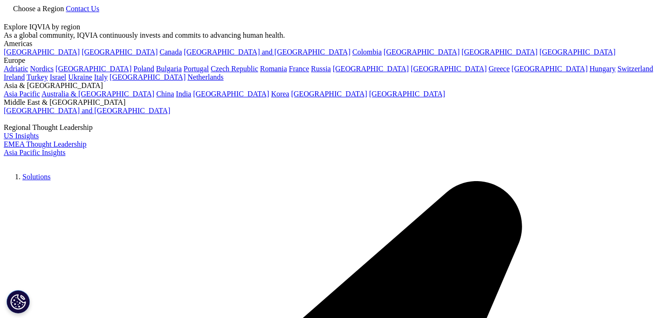  What do you see at coordinates (82, 8) in the screenshot?
I see `a: Contact Us` at bounding box center [82, 8].